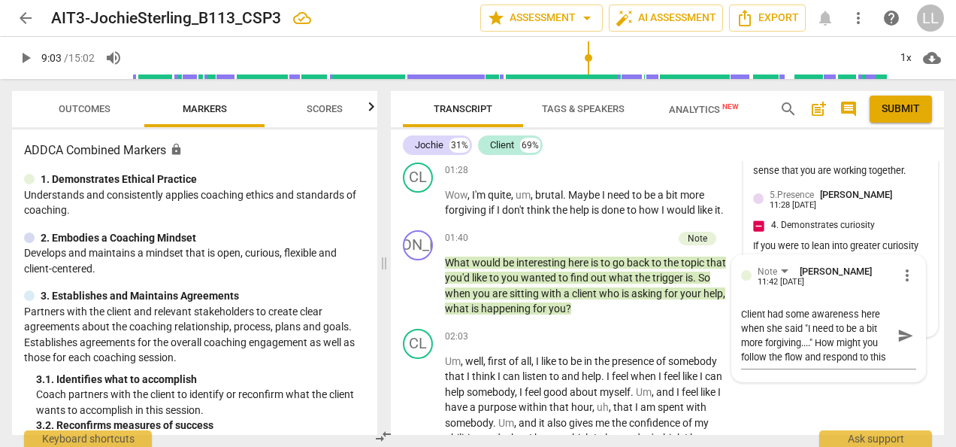  What do you see at coordinates (698, 238) in the screenshot?
I see `div: Note` at bounding box center [698, 238].